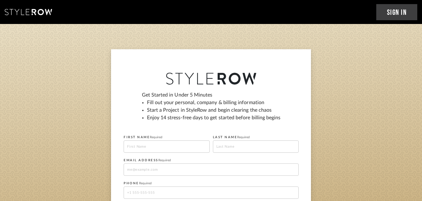  I want to click on input: +1 555-555-555, so click(211, 193).